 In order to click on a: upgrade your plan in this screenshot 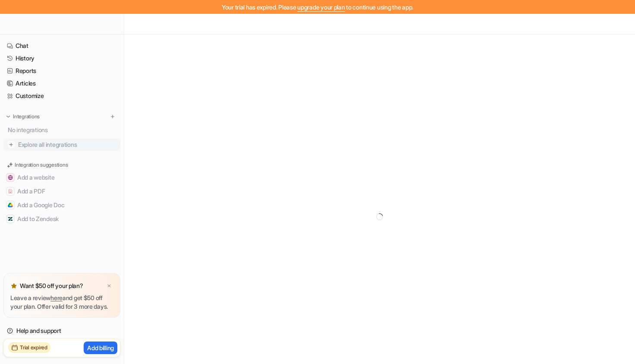, I will do `click(321, 7)`.